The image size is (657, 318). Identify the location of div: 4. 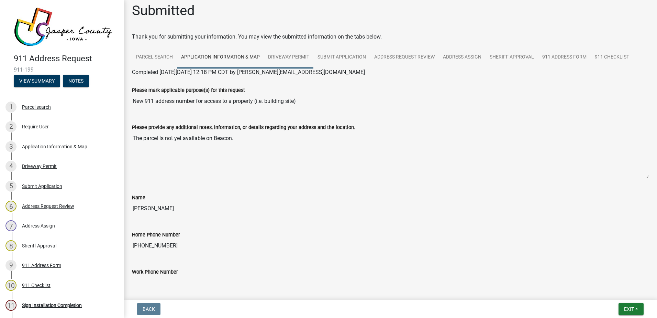
(11, 166).